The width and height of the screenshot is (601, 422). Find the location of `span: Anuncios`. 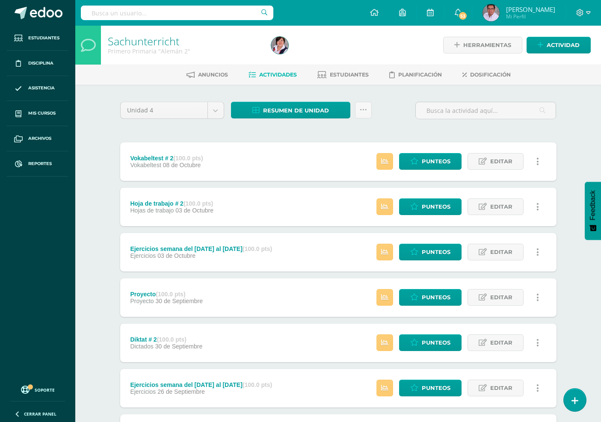

span: Anuncios is located at coordinates (213, 74).